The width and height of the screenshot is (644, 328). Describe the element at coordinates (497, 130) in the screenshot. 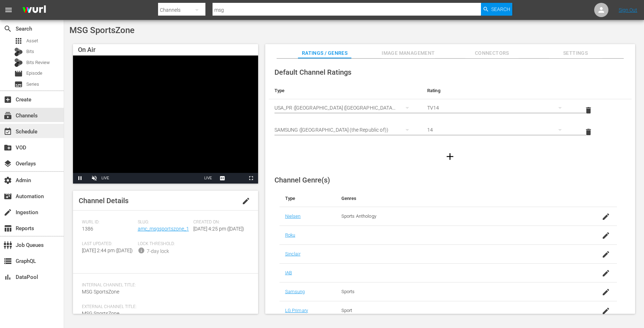

I see `div: 14` at that location.